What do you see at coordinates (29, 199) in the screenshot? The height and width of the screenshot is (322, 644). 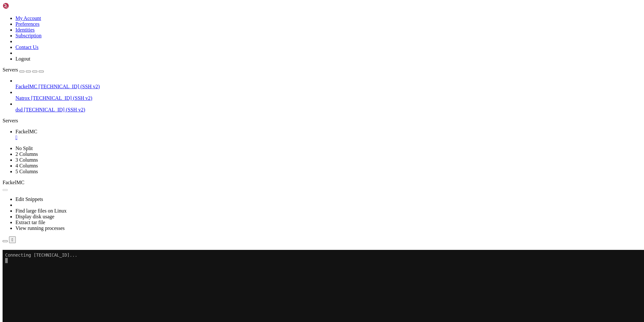 I see `a: Edit Snippets` at bounding box center [29, 199].